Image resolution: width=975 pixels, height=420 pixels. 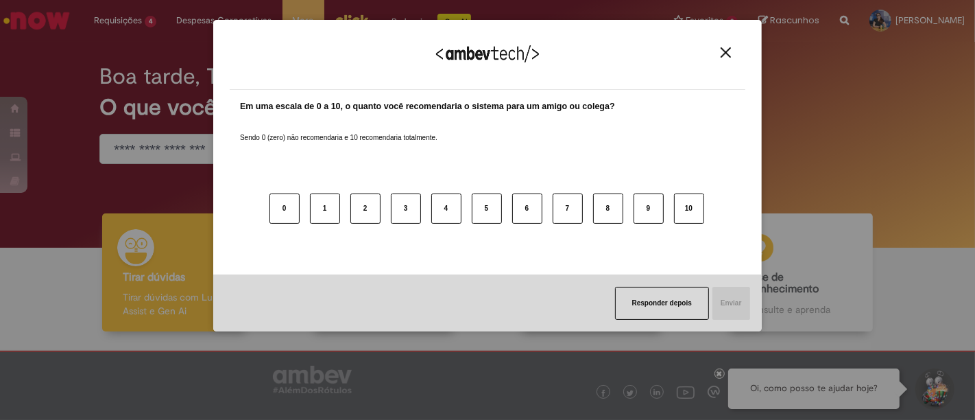 What do you see at coordinates (339, 130) in the screenshot?
I see `label: Sendo 0 (zero) não recomendaria e 10 recomendaria totalmente.` at bounding box center [339, 130].